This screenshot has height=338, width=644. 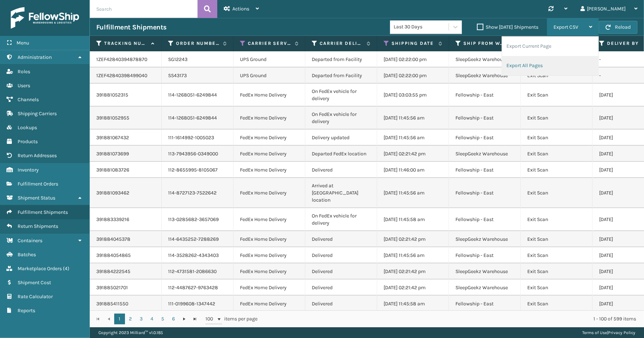 What do you see at coordinates (152, 319) in the screenshot?
I see `a: 4` at bounding box center [152, 319].